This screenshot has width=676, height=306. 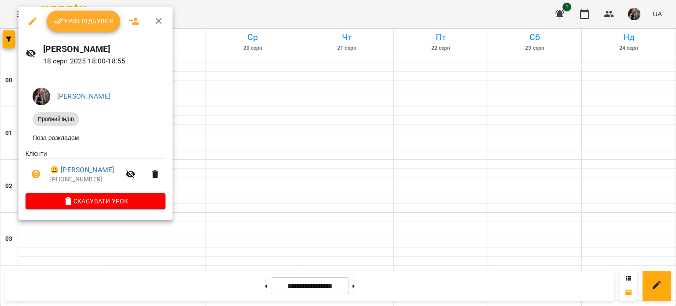 I want to click on li: Поза розкладом, so click(x=96, y=138).